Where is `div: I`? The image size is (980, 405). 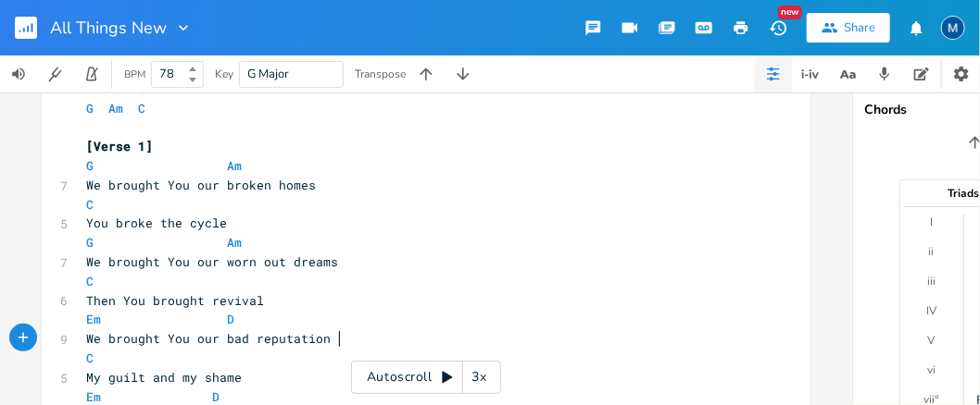
div: I is located at coordinates (931, 222).